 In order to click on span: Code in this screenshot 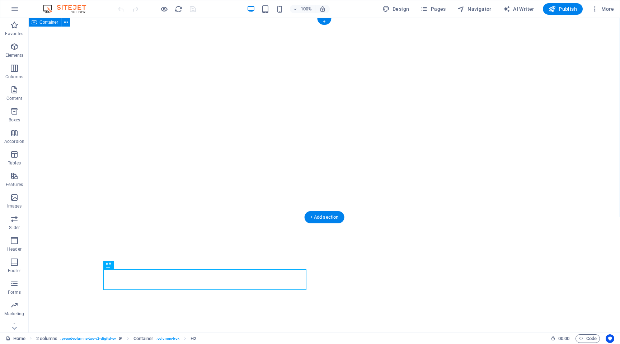, I will do `click(588, 339)`.